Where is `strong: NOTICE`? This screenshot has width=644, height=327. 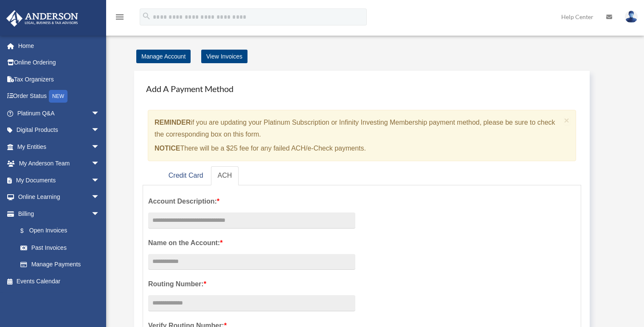
strong: NOTICE is located at coordinates (167, 148).